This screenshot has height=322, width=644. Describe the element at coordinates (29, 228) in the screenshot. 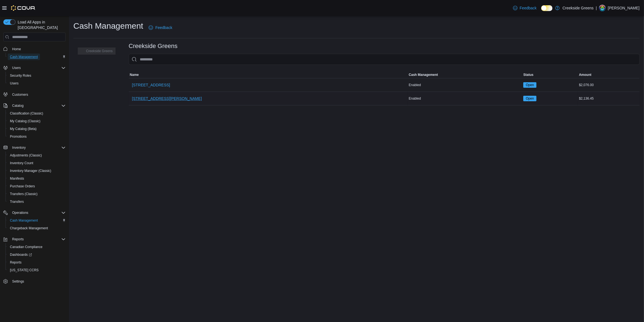

I see `a: Chargeback Management` at that location.